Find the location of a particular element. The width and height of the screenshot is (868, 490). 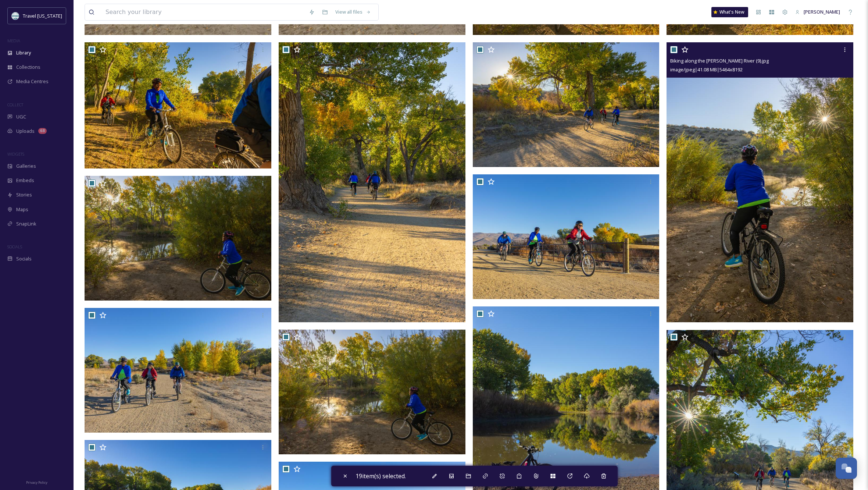

span: Galleries is located at coordinates (26, 166).